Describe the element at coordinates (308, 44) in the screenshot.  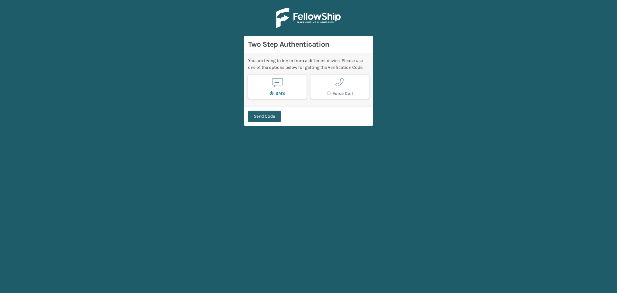
I see `h3: Two Step Authentication` at that location.